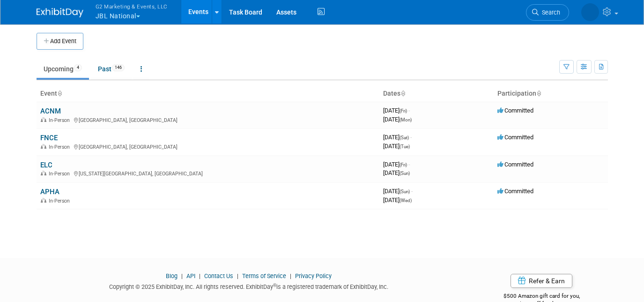 Image resolution: width=644 pixels, height=302 pixels. Describe the element at coordinates (403, 93) in the screenshot. I see `a: Sort by Start Date` at that location.